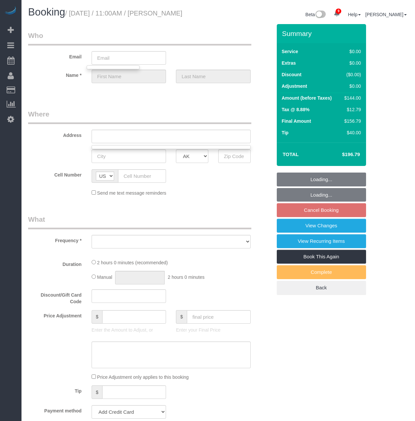  I want to click on span: 2 hours 0 minutes (recommended), so click(132, 263).